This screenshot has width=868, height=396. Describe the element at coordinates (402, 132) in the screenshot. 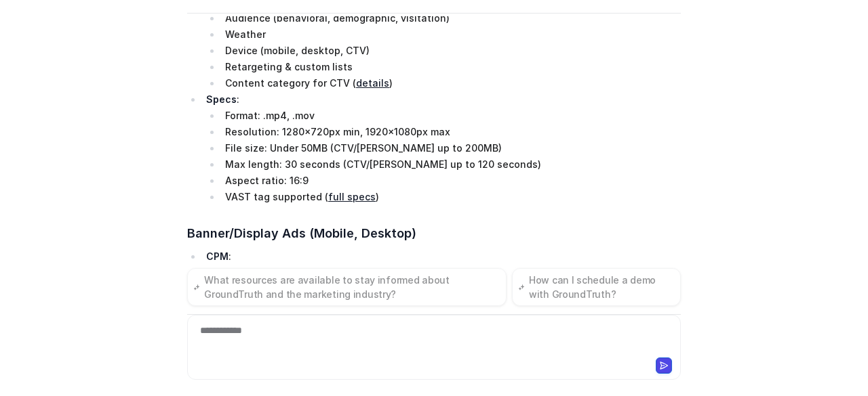

I see `li: Resolution: 1280x720px min, 1920x1080px max` at that location.